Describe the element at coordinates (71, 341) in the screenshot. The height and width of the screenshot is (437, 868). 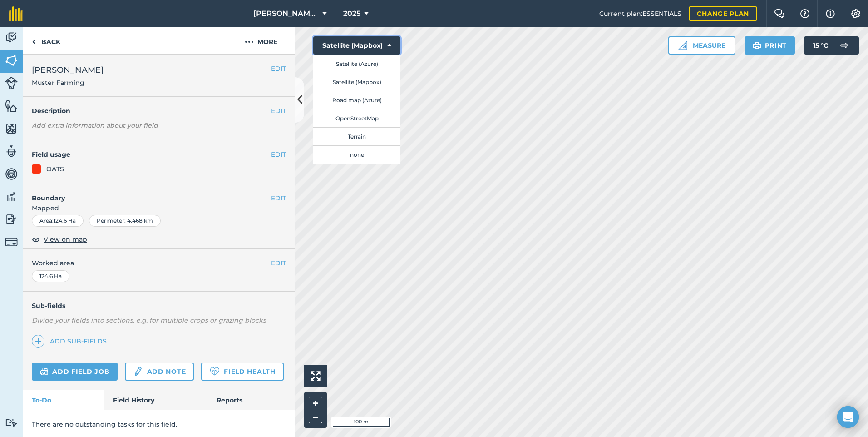
I see `a: Add sub-fields` at that location.